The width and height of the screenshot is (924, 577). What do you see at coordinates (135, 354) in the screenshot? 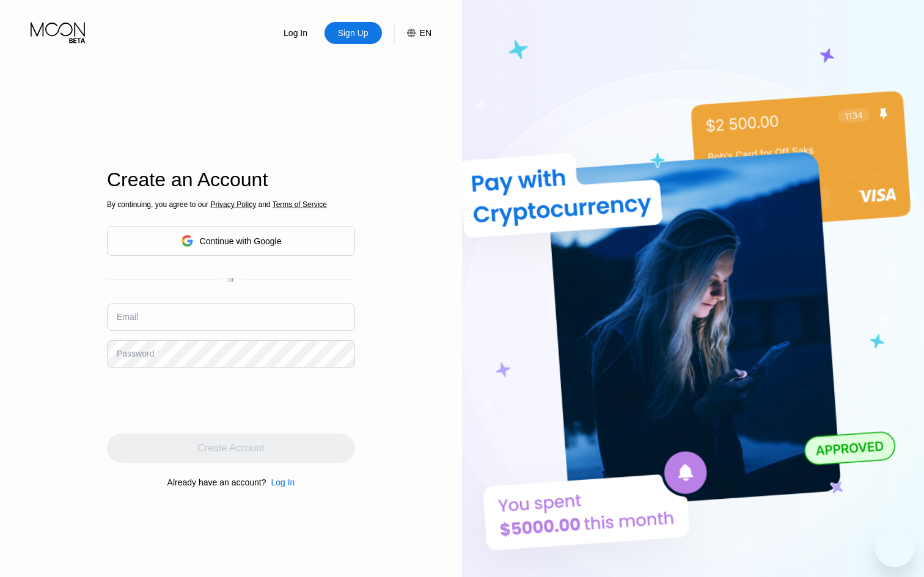
I see `div: Password` at bounding box center [135, 354].